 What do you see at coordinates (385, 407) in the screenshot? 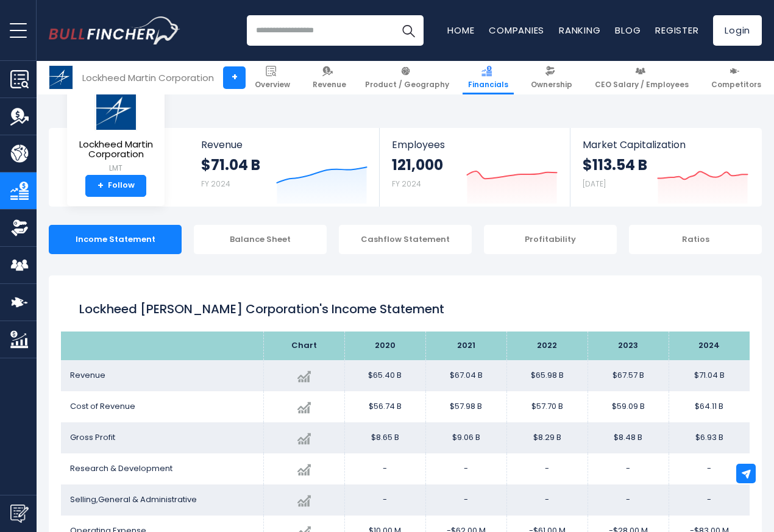
I see `td: $56.74 B` at bounding box center [385, 407].